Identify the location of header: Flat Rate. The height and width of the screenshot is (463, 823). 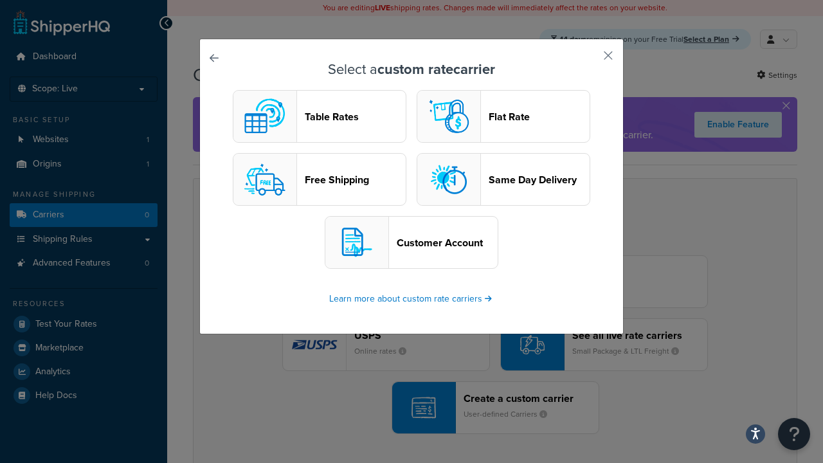
(539, 116).